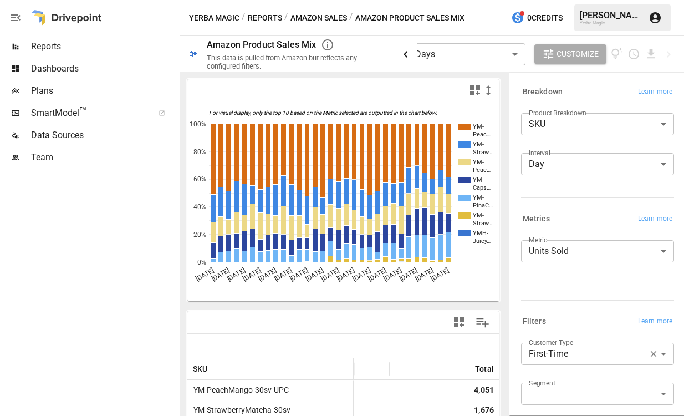 The width and height of the screenshot is (684, 416). What do you see at coordinates (343, 201) in the screenshot?
I see `div: A chart.` at bounding box center [343, 201].